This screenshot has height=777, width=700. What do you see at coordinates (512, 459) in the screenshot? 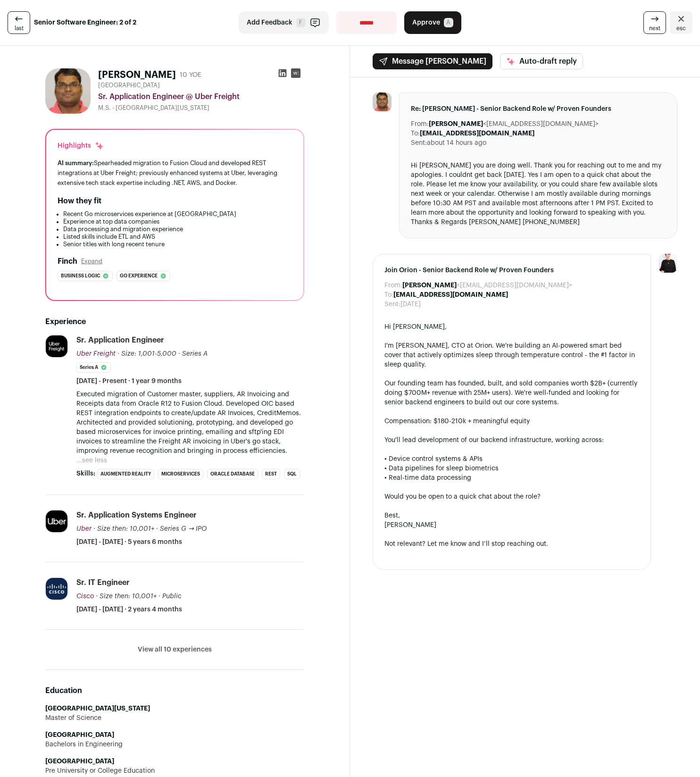
I see `div: • Device control systems & APIs` at bounding box center [512, 459].